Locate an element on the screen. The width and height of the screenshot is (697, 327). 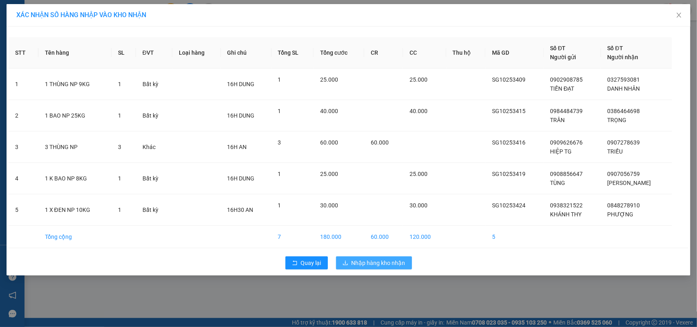
span: TÙNG is located at coordinates (557, 183).